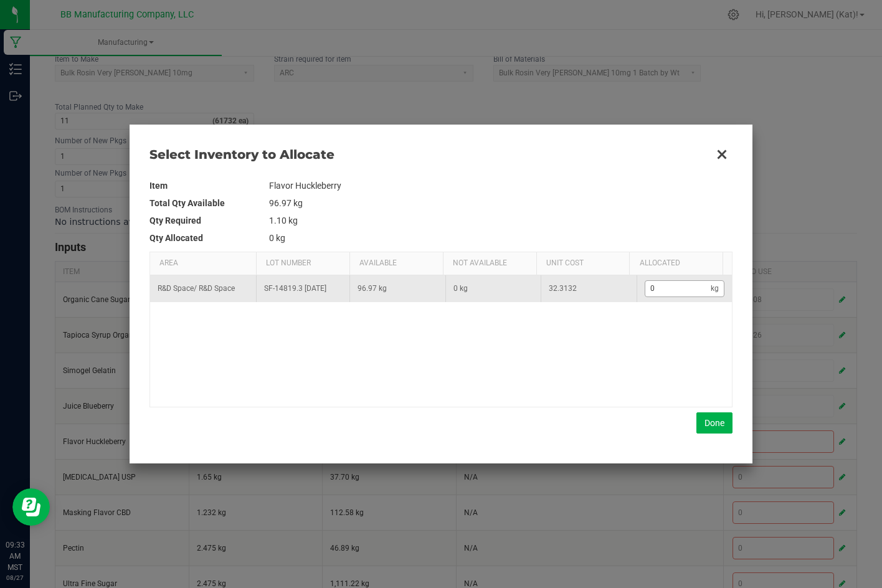 The height and width of the screenshot is (588, 882). Describe the element at coordinates (429, 154) in the screenshot. I see `span: Select Inventory to Allocate` at that location.